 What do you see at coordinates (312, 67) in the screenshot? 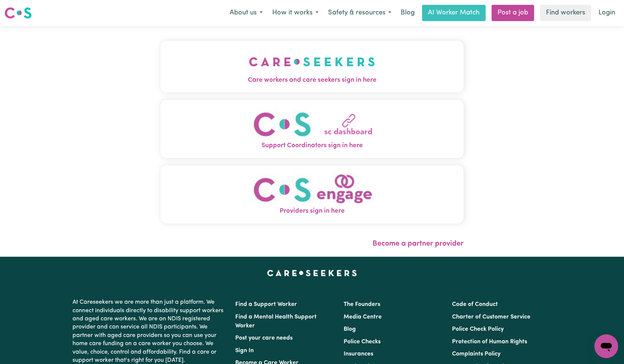
I see `button: Care workers and care seekers sign in here` at bounding box center [312, 67].